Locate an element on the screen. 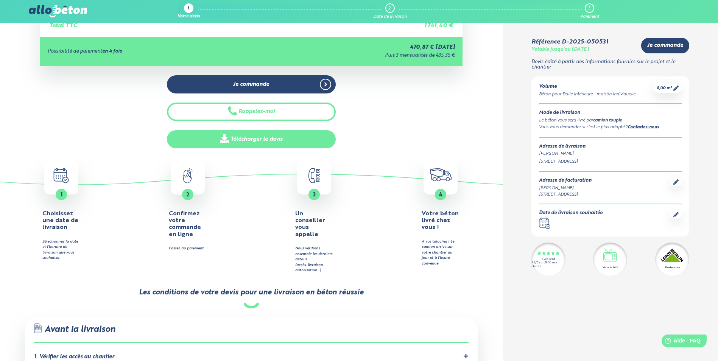 This screenshot has height=361, width=718. img: allobéton is located at coordinates (58, 11).